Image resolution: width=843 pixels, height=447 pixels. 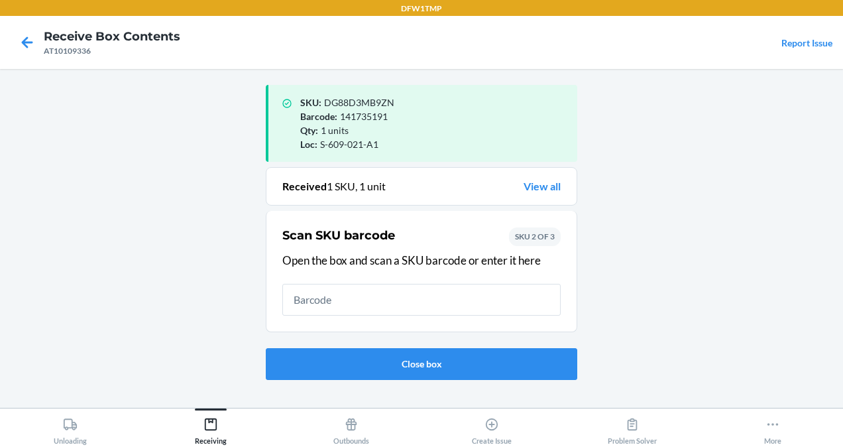 I want to click on button: Problem Solver, so click(x=632, y=426).